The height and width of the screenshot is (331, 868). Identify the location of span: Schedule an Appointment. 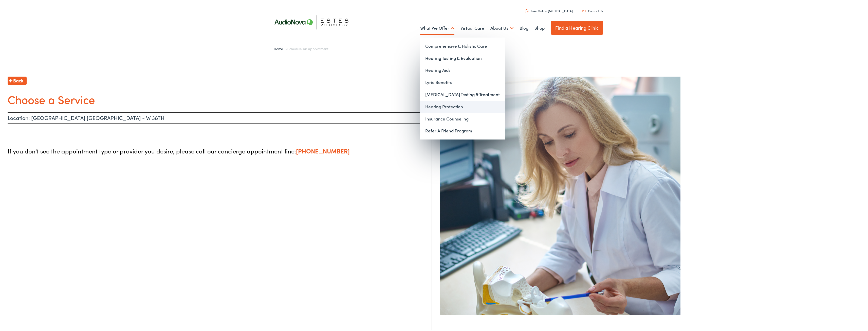
(307, 48).